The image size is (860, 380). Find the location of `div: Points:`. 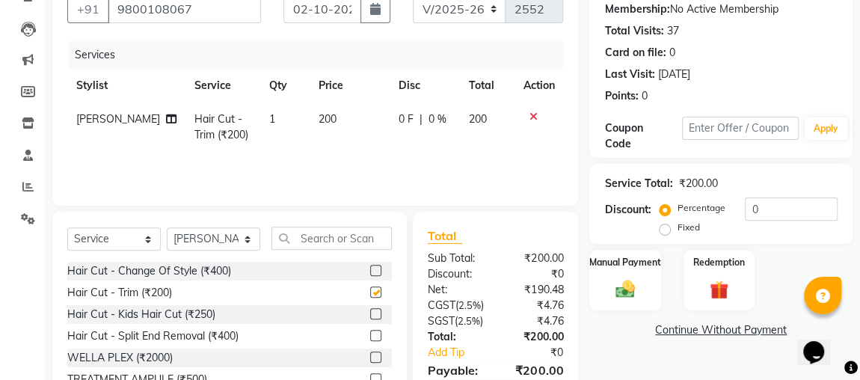

div: Points: is located at coordinates (621, 96).